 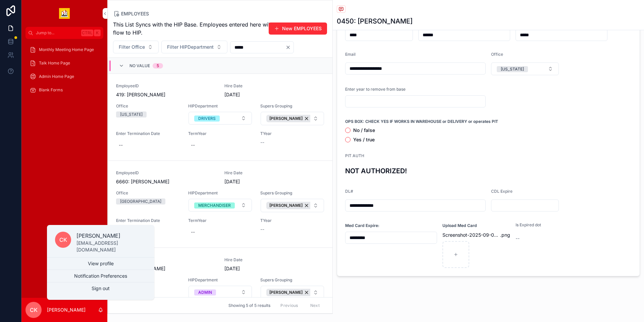 I want to click on span: Jump to..., so click(x=57, y=33).